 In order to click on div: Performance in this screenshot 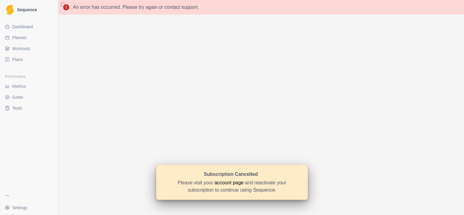, I will do `click(29, 77)`.